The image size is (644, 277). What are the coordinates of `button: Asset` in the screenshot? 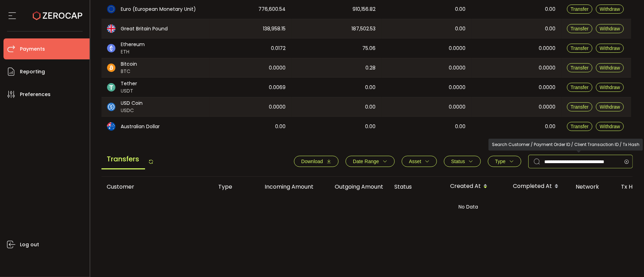 It's located at (419, 161).